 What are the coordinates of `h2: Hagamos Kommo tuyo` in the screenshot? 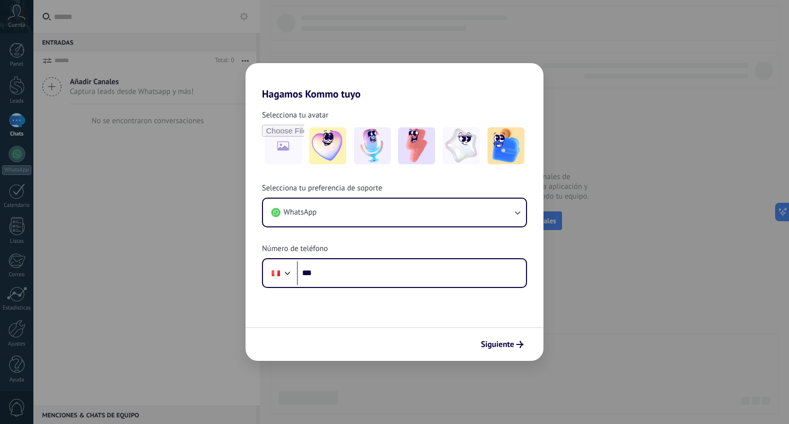 It's located at (395, 82).